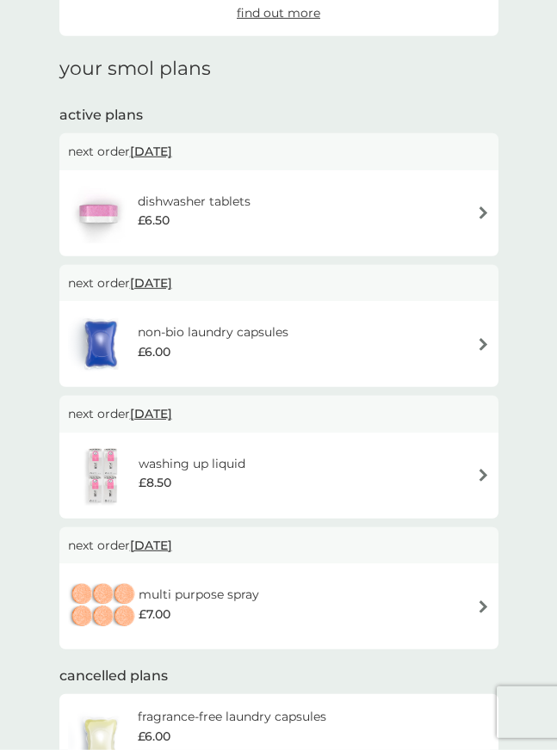 The height and width of the screenshot is (750, 557). What do you see at coordinates (278, 13) in the screenshot?
I see `a: find out more` at bounding box center [278, 13].